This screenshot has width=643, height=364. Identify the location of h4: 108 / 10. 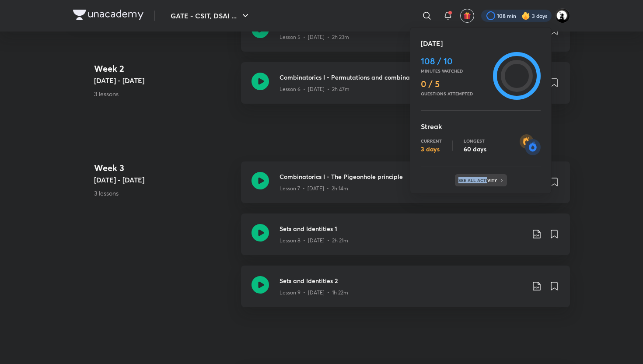
(454, 61).